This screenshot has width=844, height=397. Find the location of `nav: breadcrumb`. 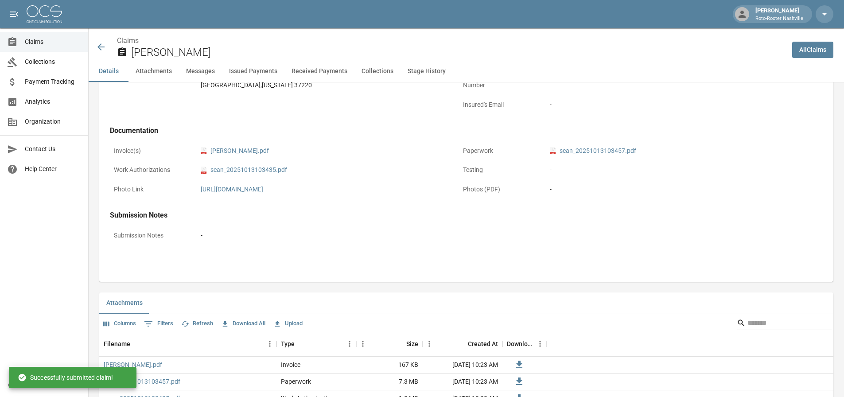

nav: breadcrumb is located at coordinates (451, 41).